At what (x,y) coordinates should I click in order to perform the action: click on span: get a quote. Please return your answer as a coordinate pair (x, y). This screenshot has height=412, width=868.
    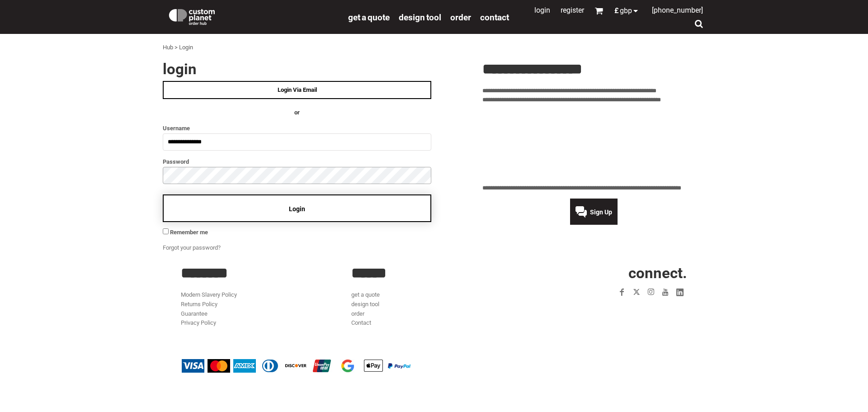
    Looking at the image, I should click on (369, 17).